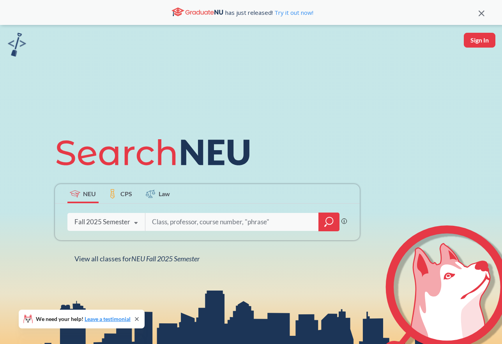  I want to click on div: Fall 2025 Semester, so click(102, 222).